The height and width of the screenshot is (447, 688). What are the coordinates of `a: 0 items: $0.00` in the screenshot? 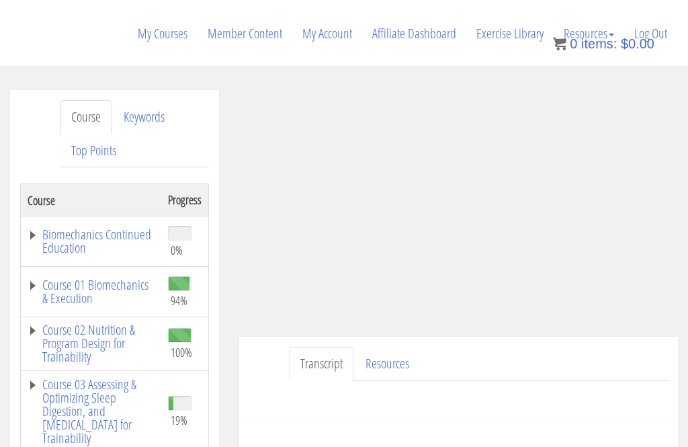 It's located at (603, 44).